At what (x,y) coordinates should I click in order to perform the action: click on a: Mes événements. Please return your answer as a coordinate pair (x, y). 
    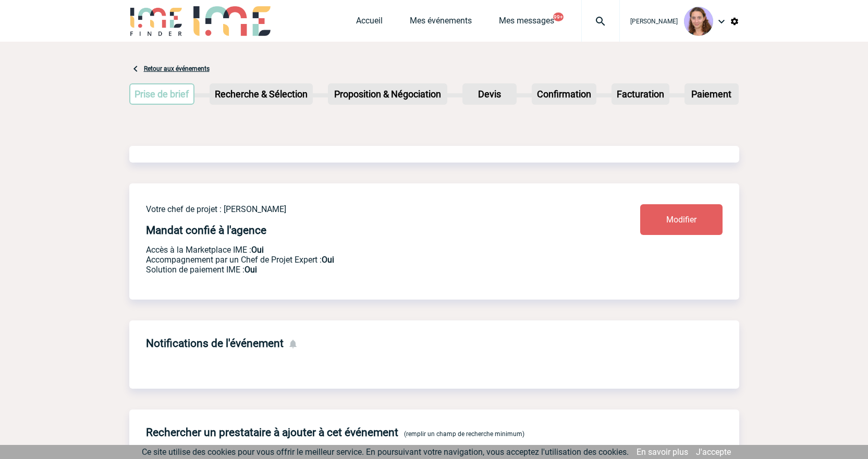
    Looking at the image, I should click on (440, 23).